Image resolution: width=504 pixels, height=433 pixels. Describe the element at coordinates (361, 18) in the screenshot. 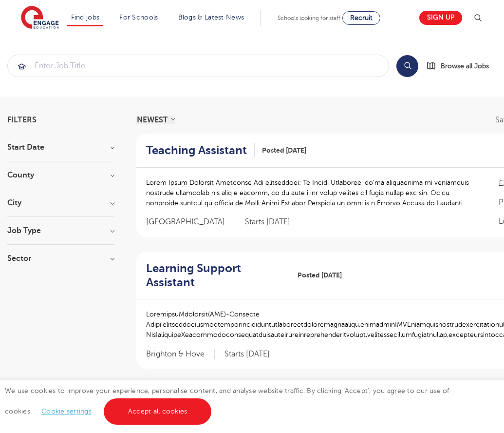

I see `a: Recruit` at that location.